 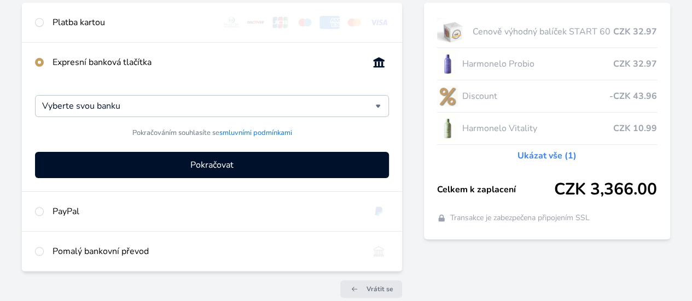 What do you see at coordinates (538, 129) in the screenshot?
I see `span: Harmonelo Vitality` at bounding box center [538, 129].